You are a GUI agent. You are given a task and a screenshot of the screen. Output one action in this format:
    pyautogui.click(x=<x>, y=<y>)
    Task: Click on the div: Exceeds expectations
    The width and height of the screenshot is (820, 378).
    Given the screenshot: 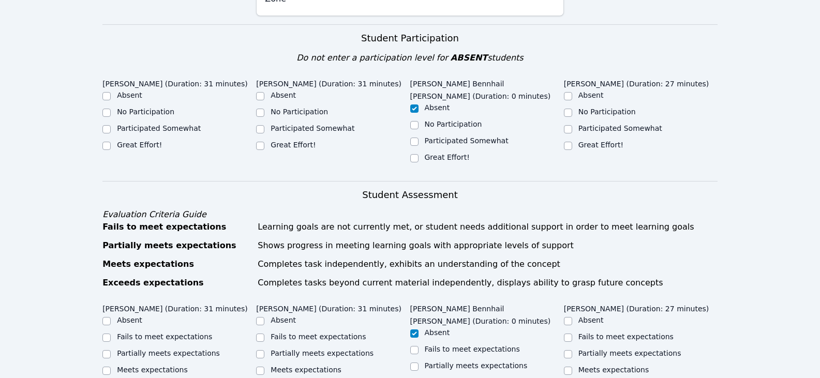 What is the action you would take?
    pyautogui.click(x=177, y=283)
    